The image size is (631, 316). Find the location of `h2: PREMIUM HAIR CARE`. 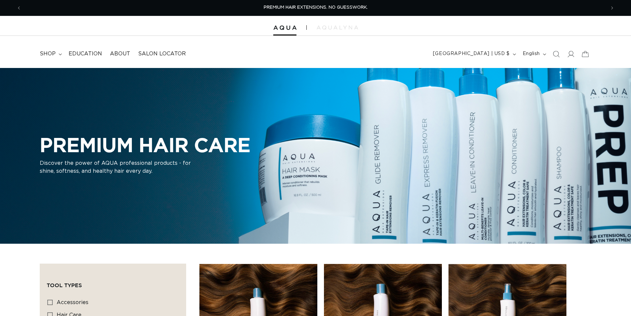

h2: PREMIUM HAIR CARE is located at coordinates (145, 145).